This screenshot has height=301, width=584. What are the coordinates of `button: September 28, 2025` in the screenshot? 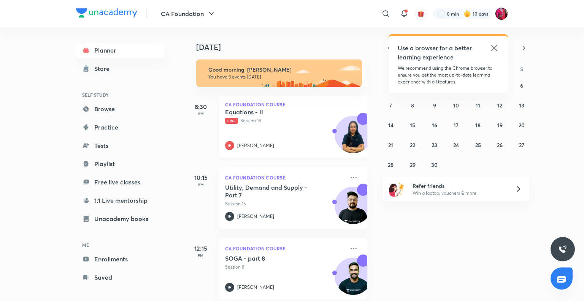 It's located at (391, 164).